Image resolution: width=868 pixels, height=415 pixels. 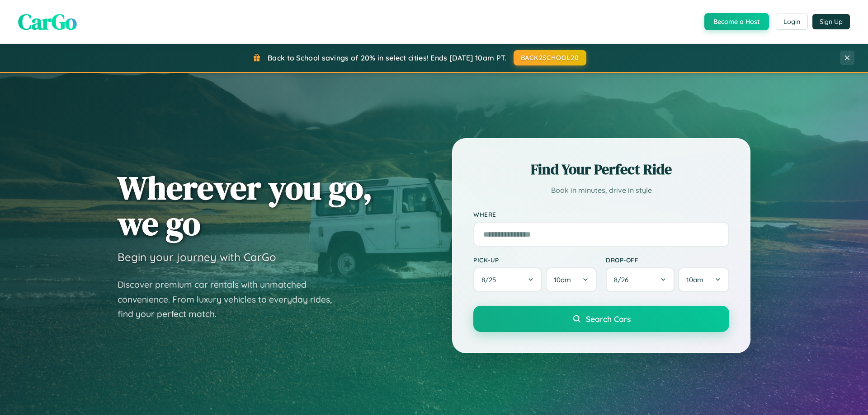 What do you see at coordinates (601, 319) in the screenshot?
I see `button: Search Cars` at bounding box center [601, 319].